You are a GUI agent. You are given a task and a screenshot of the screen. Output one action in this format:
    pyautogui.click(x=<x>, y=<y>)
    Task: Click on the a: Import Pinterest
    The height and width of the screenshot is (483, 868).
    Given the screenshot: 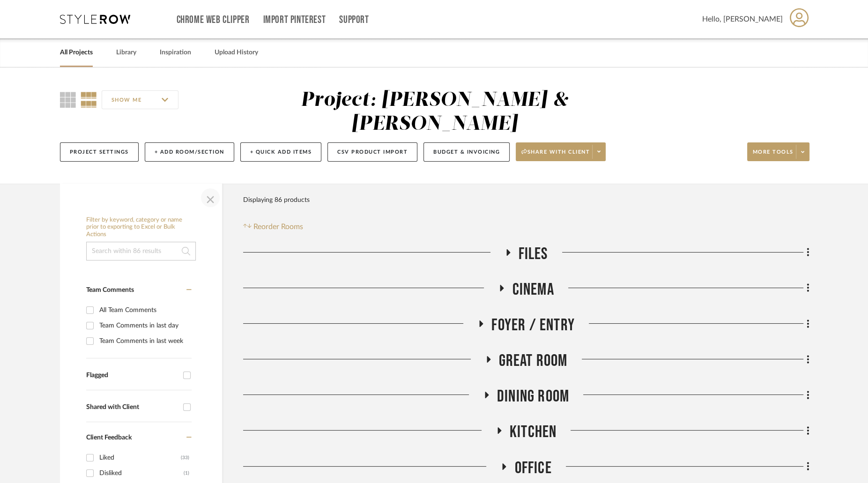 What is the action you would take?
    pyautogui.click(x=294, y=20)
    